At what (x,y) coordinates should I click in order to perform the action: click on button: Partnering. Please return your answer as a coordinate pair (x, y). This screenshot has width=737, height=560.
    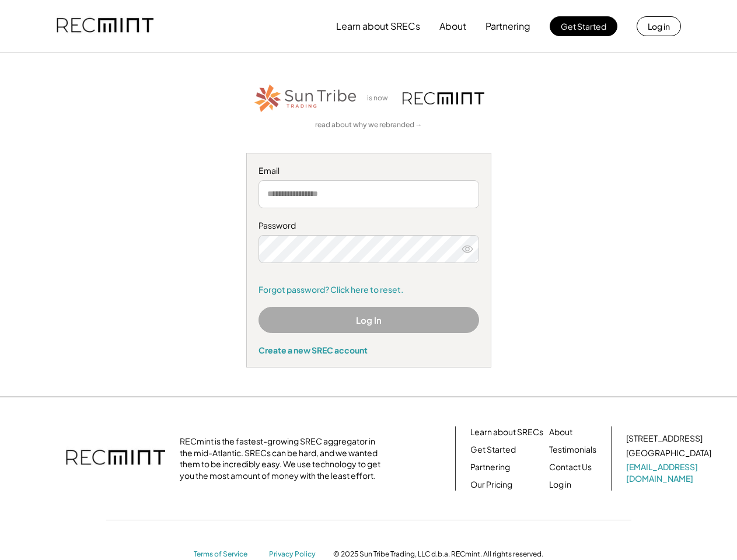
    Looking at the image, I should click on (508, 26).